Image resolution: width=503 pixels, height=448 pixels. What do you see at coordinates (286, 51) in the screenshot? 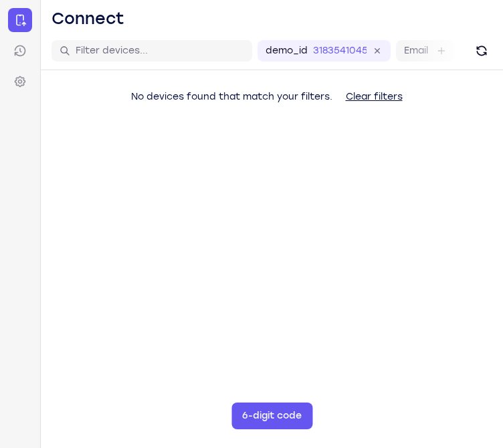
I see `label: demo_id` at bounding box center [286, 51].